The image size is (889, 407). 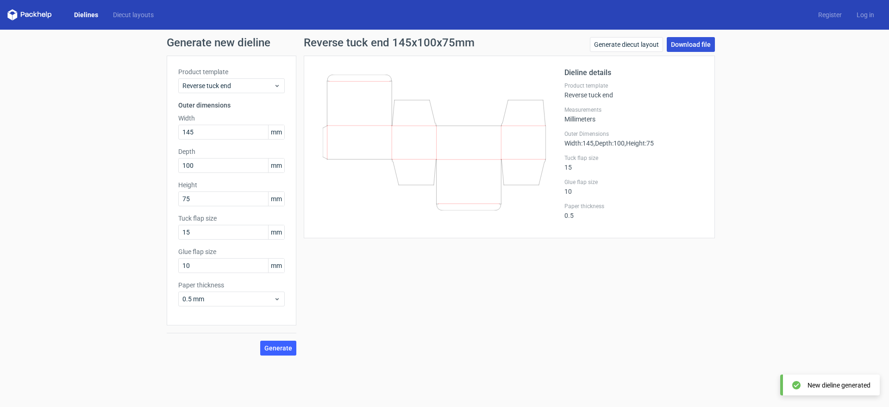 What do you see at coordinates (228, 299) in the screenshot?
I see `span: 0.5 mm` at bounding box center [228, 299].